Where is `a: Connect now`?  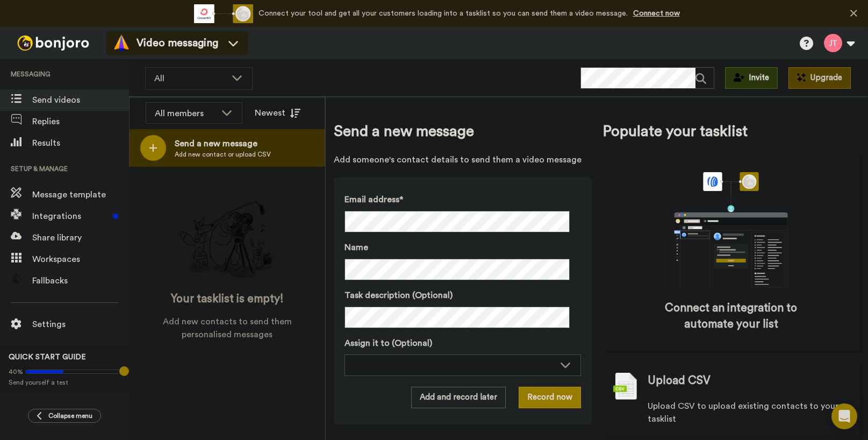
a: Connect now is located at coordinates (656, 14).